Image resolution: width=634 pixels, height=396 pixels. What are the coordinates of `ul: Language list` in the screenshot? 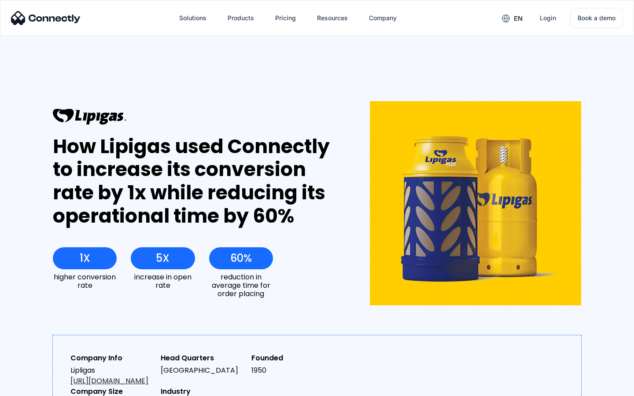 It's located at (35, 387).